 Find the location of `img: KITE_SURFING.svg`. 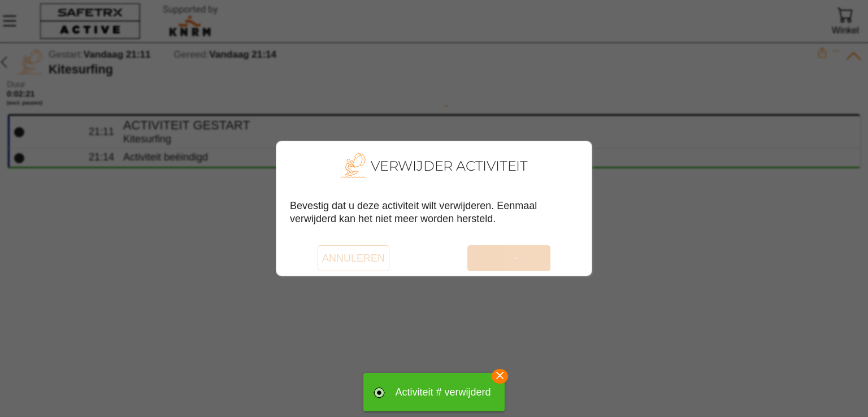

img: KITE_SURFING.svg is located at coordinates (353, 166).